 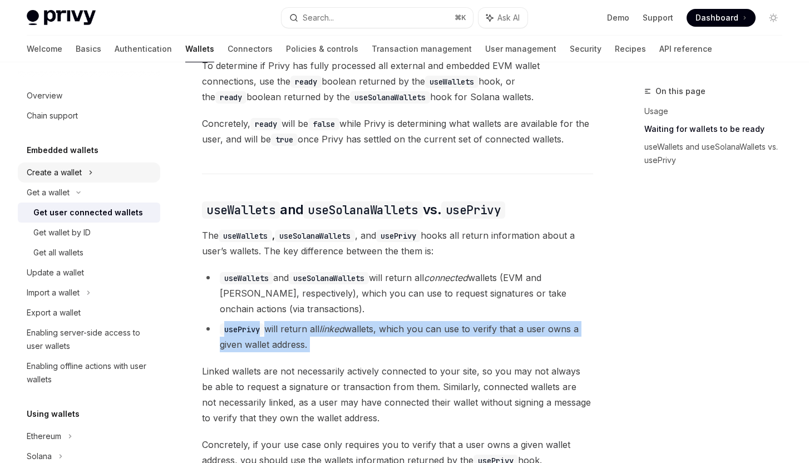 What do you see at coordinates (446, 278) in the screenshot?
I see `em: connected` at bounding box center [446, 278].